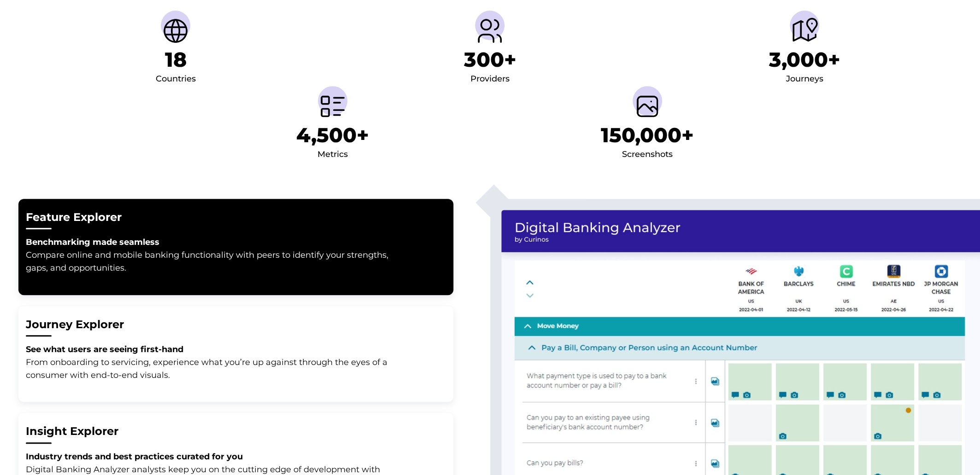 Image resolution: width=980 pixels, height=475 pixels. Describe the element at coordinates (134, 457) in the screenshot. I see `strong: Industry trends and best practices curated for you` at that location.